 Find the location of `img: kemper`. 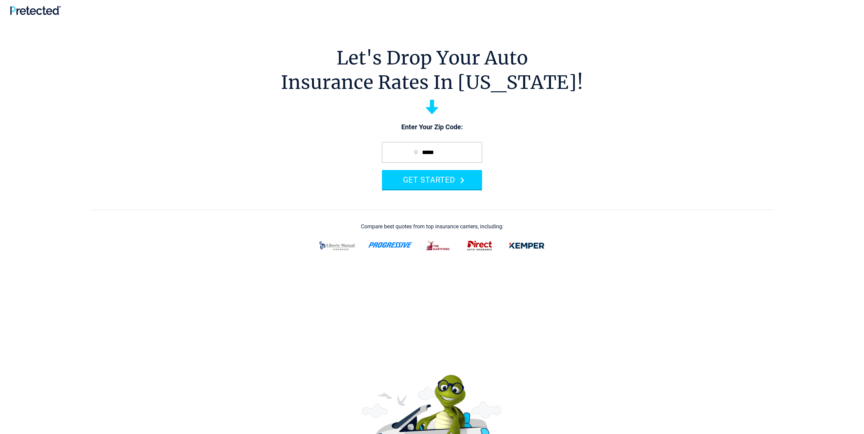

img: kemper is located at coordinates (527, 246).